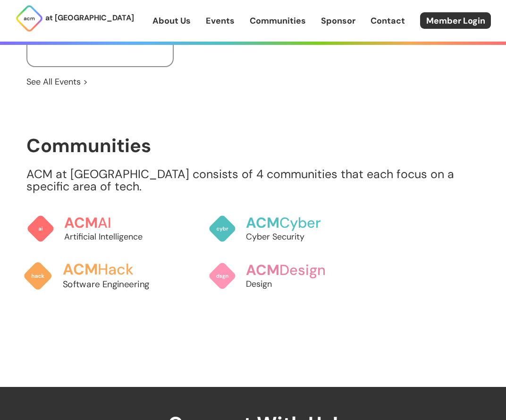 The height and width of the screenshot is (420, 506). Describe the element at coordinates (115, 269) in the screenshot. I see `h3: Hack` at that location.